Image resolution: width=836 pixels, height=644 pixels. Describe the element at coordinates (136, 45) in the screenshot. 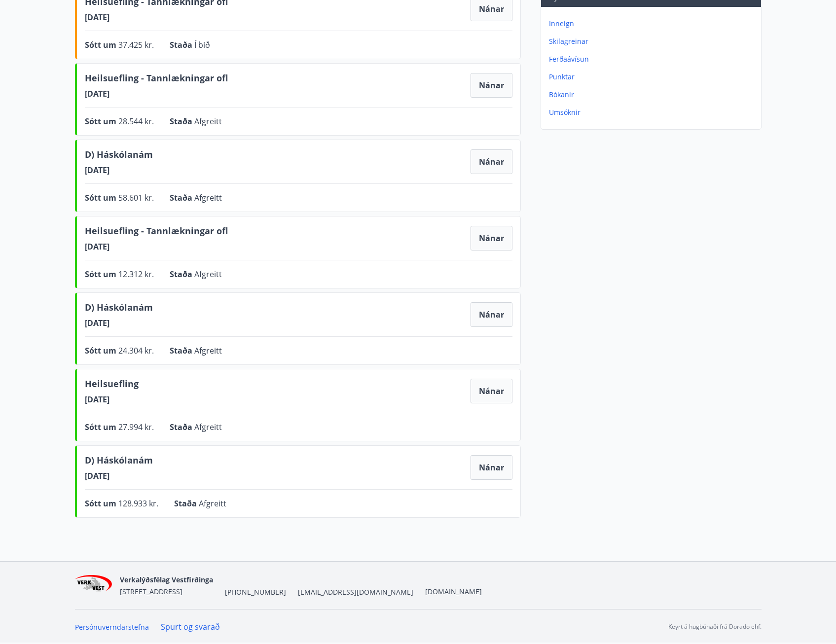

I see `span: 37.425 kr.` at that location.